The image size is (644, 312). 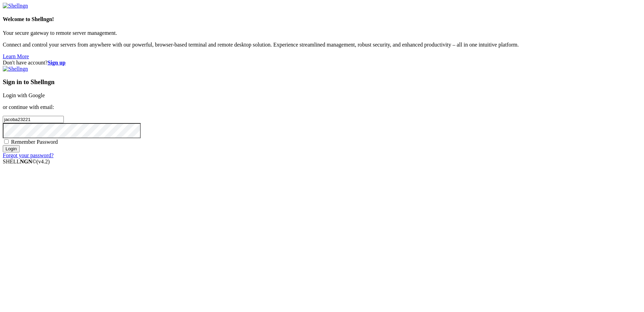 What do you see at coordinates (33, 119) in the screenshot?
I see `input: Email address` at bounding box center [33, 119].